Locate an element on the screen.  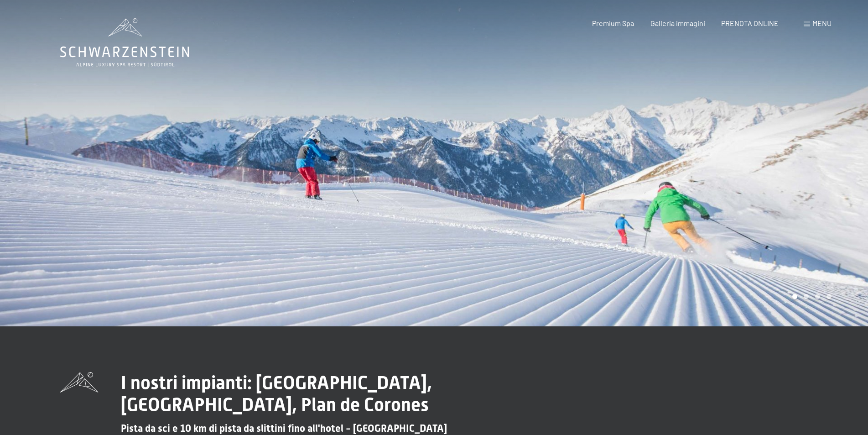
span: Galleria immagini is located at coordinates (678, 23).